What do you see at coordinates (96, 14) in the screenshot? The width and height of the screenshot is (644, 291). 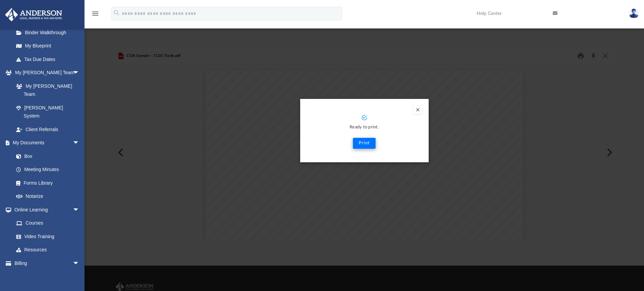 I see `i: menu` at bounding box center [96, 14].